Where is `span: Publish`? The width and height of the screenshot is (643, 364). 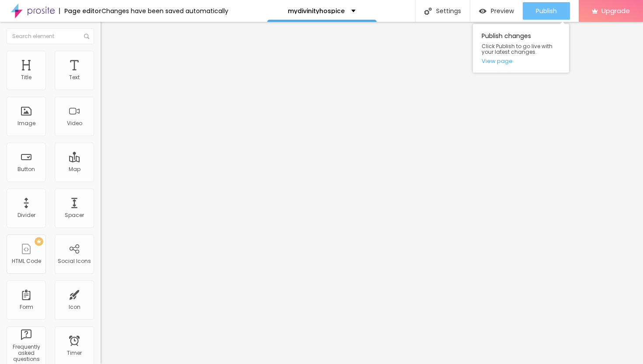
span: Publish is located at coordinates (546, 11).